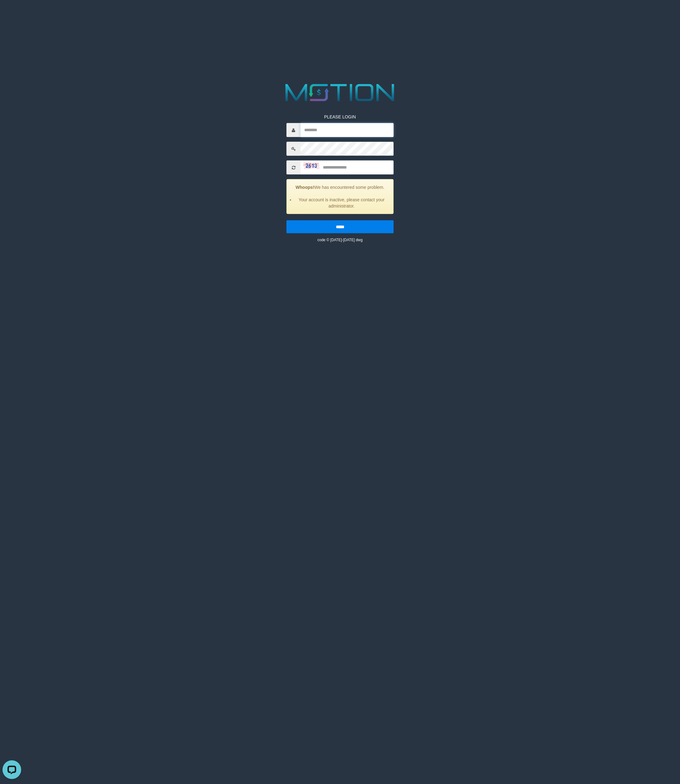  What do you see at coordinates (312, 165) in the screenshot?
I see `img: captcha` at bounding box center [312, 165].